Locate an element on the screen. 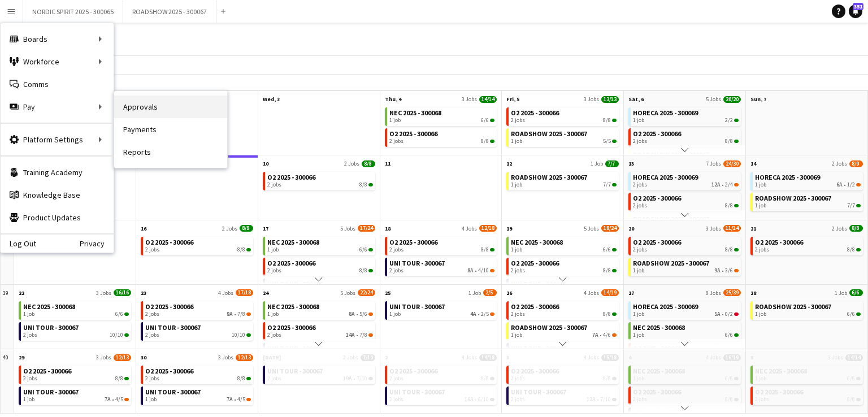 The width and height of the screenshot is (868, 417). span: 16 is located at coordinates (143, 228).